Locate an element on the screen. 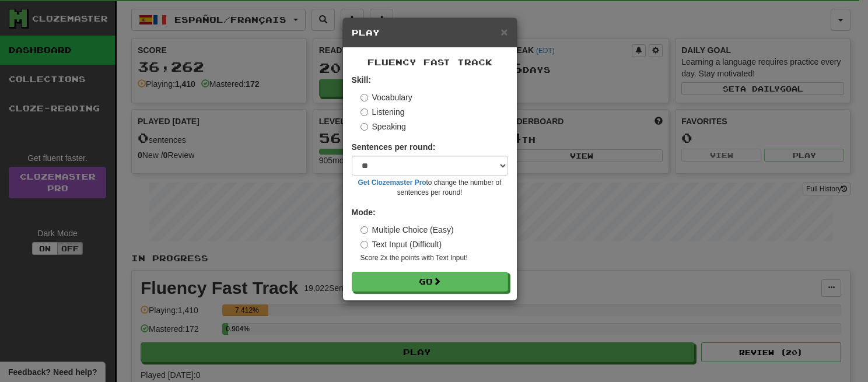 The height and width of the screenshot is (382, 868). h5: Play is located at coordinates (430, 33).